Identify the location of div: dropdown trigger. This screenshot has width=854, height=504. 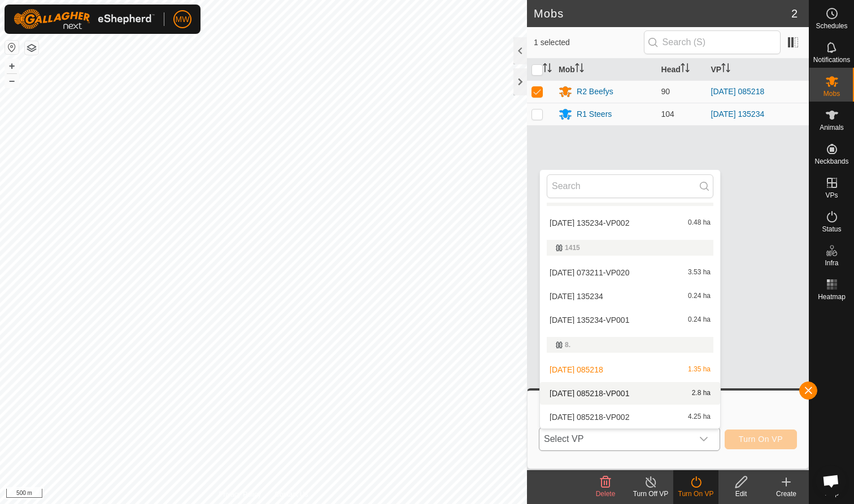
(704, 439).